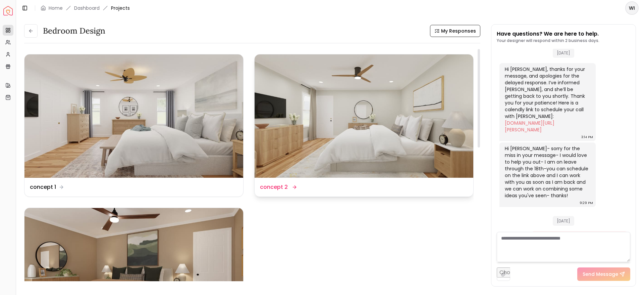 The image size is (644, 295). What do you see at coordinates (455, 31) in the screenshot?
I see `button: My Responses` at bounding box center [455, 31].